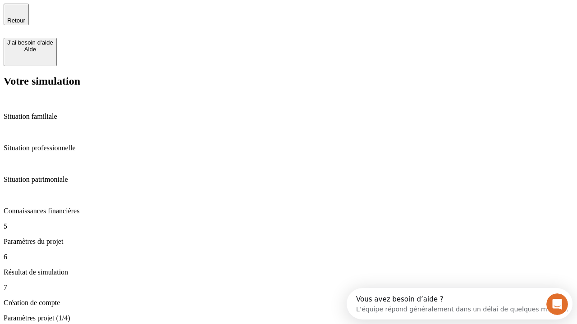 The image size is (577, 324). Describe the element at coordinates (30, 49) in the screenshot. I see `div: Aide` at that location.